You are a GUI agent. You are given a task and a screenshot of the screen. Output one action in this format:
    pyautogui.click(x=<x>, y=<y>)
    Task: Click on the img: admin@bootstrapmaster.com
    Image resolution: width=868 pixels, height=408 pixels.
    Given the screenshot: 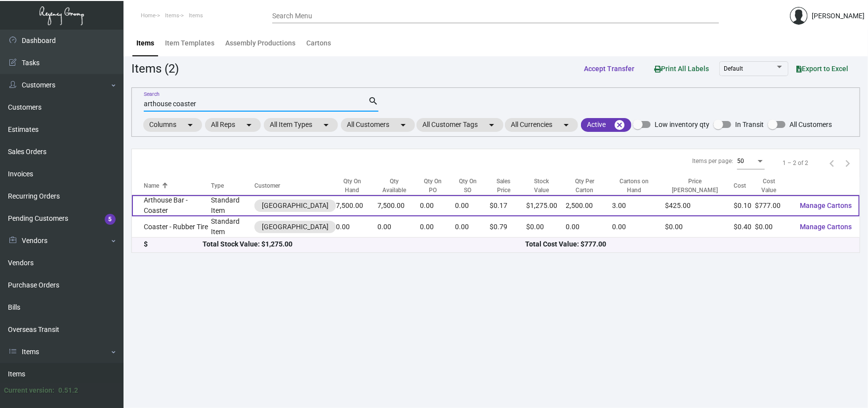 What is the action you would take?
    pyautogui.click(x=799, y=16)
    